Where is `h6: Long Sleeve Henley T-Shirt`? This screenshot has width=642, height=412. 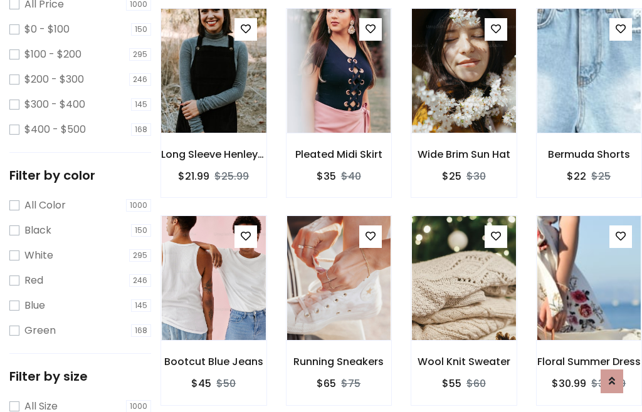
h6: Long Sleeve Henley T-Shirt is located at coordinates (214, 154).